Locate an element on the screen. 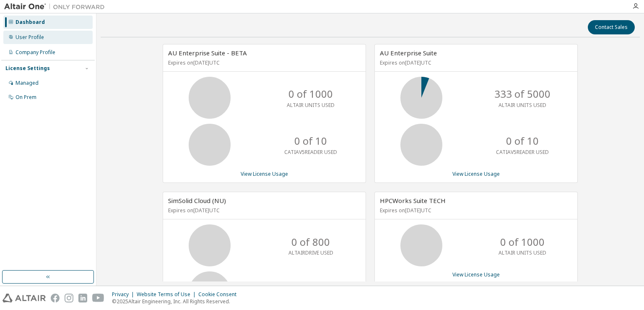 The height and width of the screenshot is (310, 644). span: SimSolid Cloud (NU) is located at coordinates (197, 201).